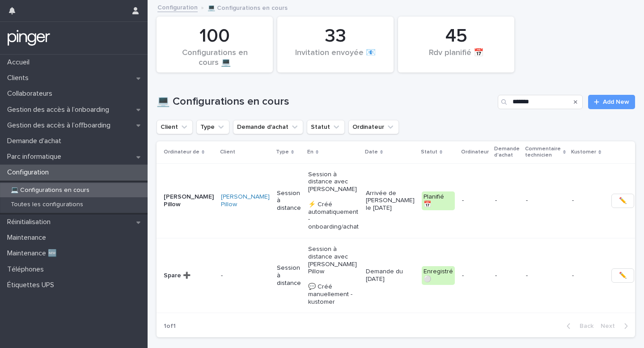 The image size is (644, 348). I want to click on p: Kustomer, so click(584, 152).